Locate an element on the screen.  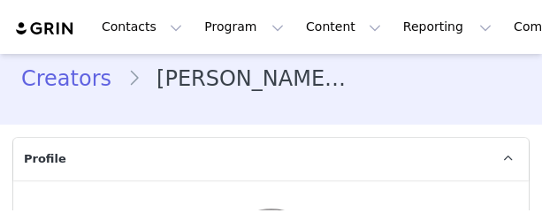
button: Reporting is located at coordinates (447, 27).